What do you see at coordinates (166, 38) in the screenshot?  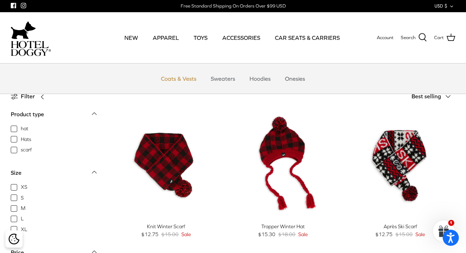 I see `a: APPAREL` at bounding box center [166, 38].